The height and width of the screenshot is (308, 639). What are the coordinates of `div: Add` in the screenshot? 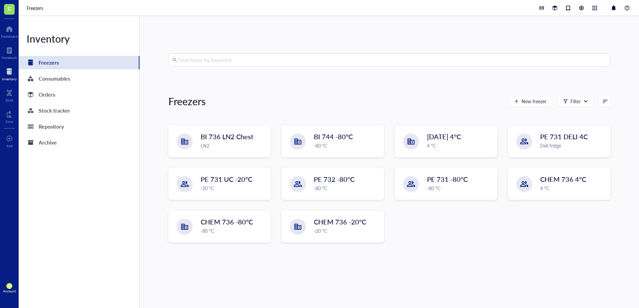 It's located at (9, 146).